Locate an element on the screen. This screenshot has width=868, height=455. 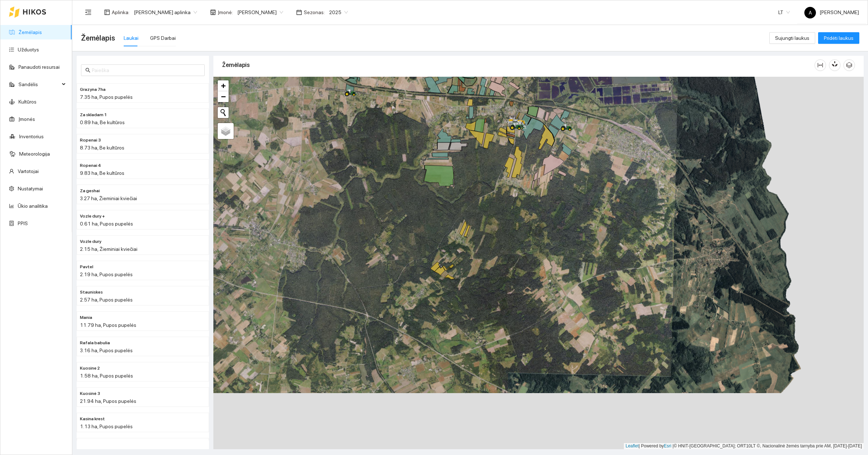
span: Įmonė : is located at coordinates (225, 12).